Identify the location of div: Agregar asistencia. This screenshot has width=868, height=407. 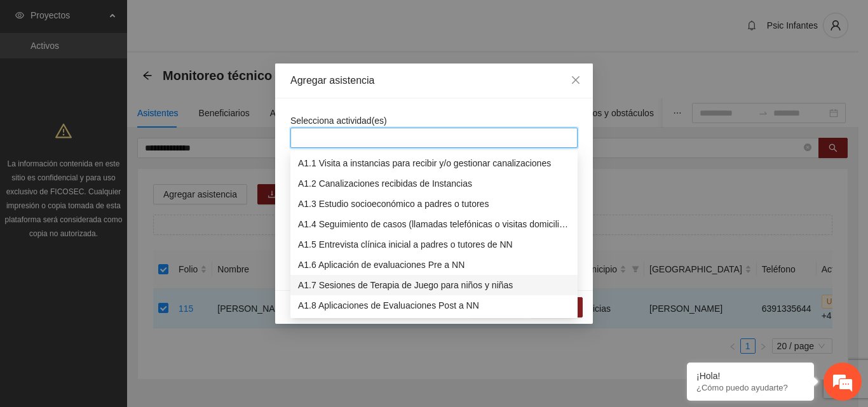
(434, 80).